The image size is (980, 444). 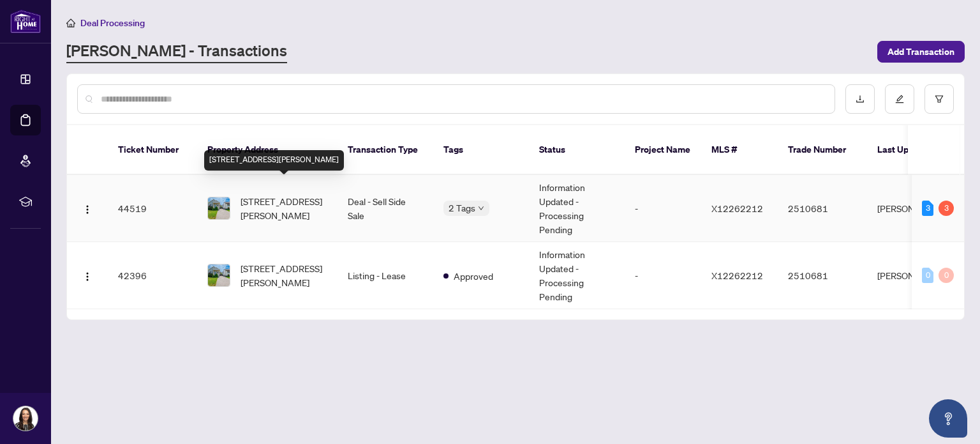 What do you see at coordinates (900, 99) in the screenshot?
I see `button: edit` at bounding box center [900, 99].